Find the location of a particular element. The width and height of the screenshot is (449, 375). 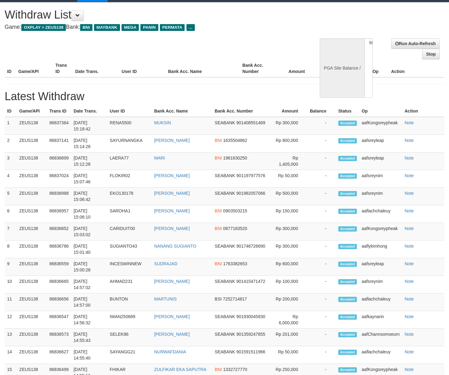

td: EKO130178 is located at coordinates (129, 196).